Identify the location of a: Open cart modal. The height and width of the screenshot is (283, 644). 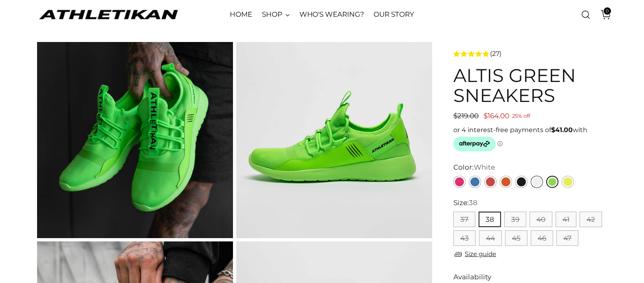
(602, 15).